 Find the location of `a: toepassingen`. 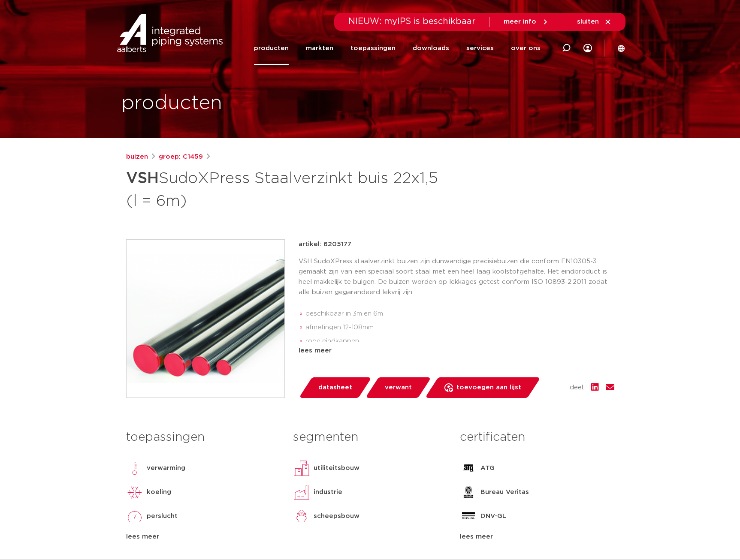

a: toepassingen is located at coordinates (373, 48).